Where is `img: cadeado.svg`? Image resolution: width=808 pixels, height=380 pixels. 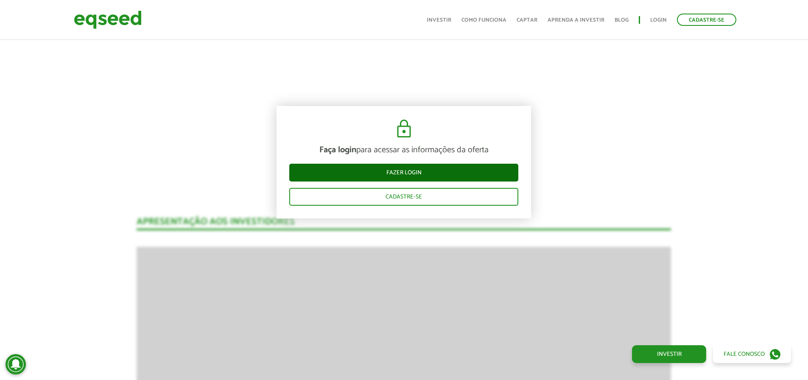 img: cadeado.svg is located at coordinates (404, 129).